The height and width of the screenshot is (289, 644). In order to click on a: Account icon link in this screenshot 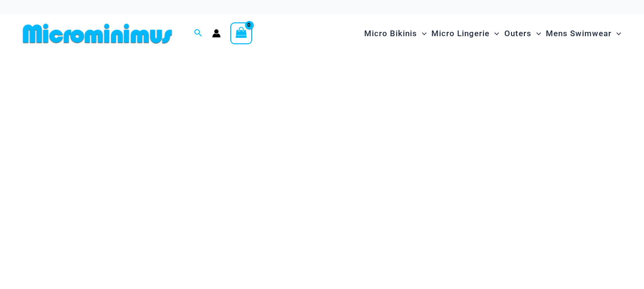, I will do `click(216, 33)`.